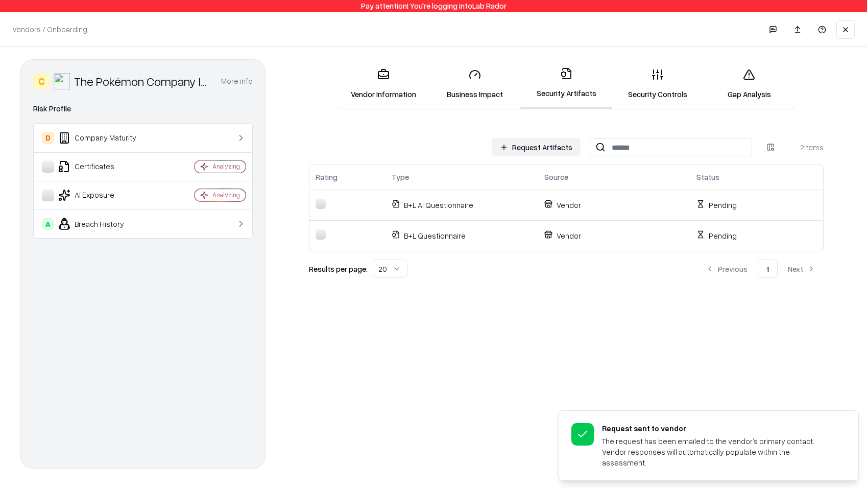 The height and width of the screenshot is (489, 867). What do you see at coordinates (326, 177) in the screenshot?
I see `div: Rating` at bounding box center [326, 177].